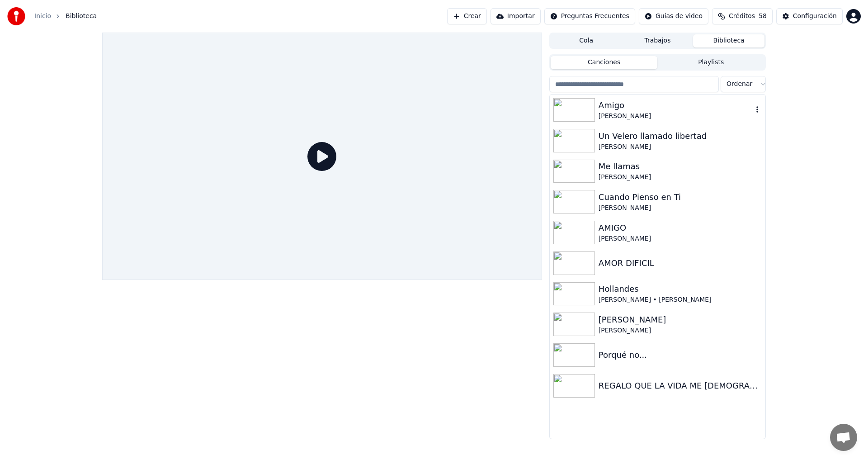 This screenshot has width=868, height=460. Describe the element at coordinates (81, 16) in the screenshot. I see `span: Biblioteca` at that location.